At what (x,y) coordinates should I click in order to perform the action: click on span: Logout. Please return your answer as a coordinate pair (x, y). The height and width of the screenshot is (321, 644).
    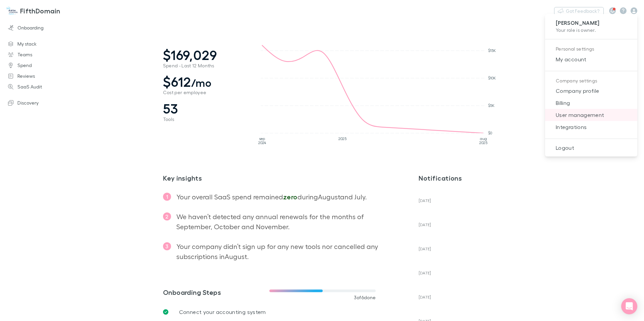
    Looking at the image, I should click on (591, 148).